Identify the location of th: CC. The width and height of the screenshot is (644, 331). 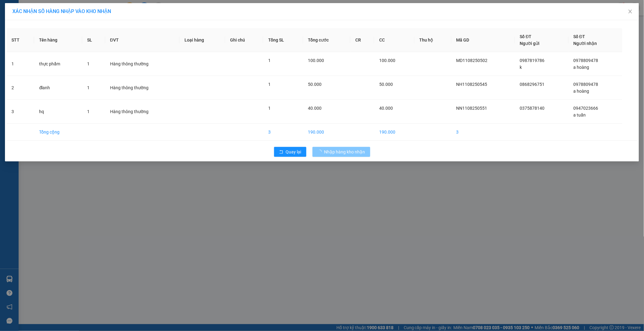
(394, 40).